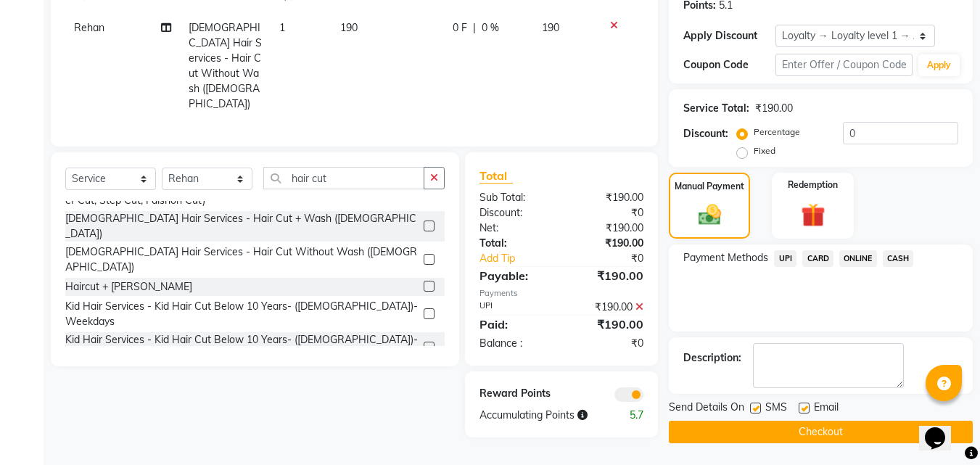 Image resolution: width=980 pixels, height=465 pixels. I want to click on span: 1, so click(282, 28).